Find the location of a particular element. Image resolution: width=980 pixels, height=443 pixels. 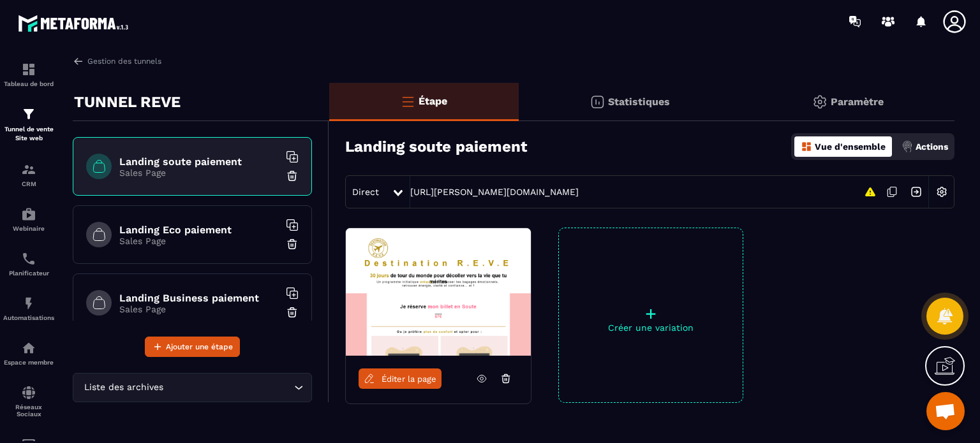

p: Réseaux Sociaux is located at coordinates (29, 410).